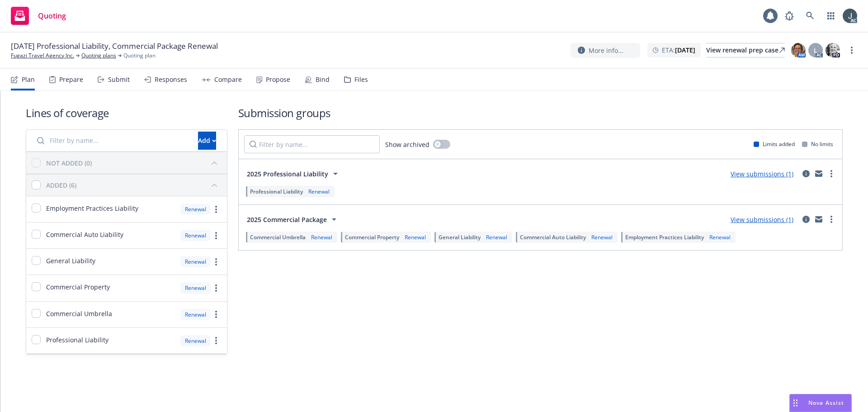 The width and height of the screenshot is (868, 412). Describe the element at coordinates (207, 141) in the screenshot. I see `div: Add` at that location.